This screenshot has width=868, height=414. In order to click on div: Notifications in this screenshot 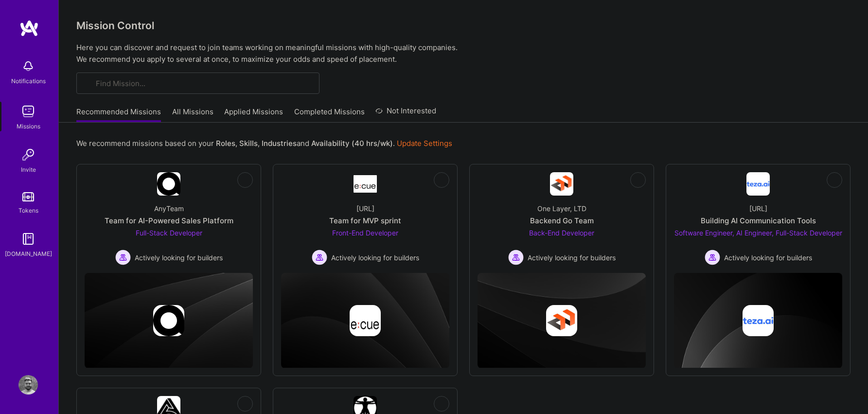, I will do `click(28, 81)`.